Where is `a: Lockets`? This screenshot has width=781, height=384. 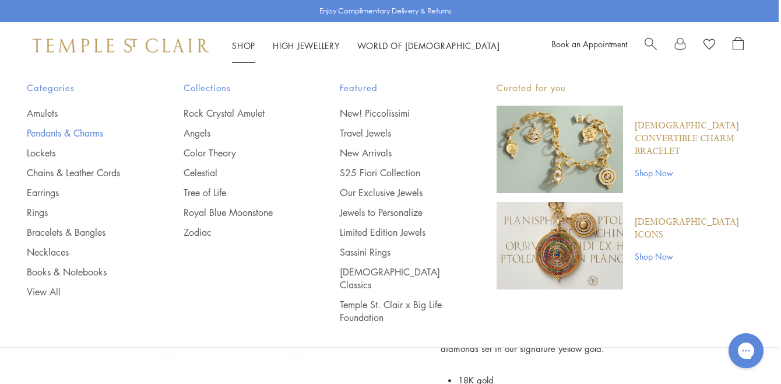 a: Lockets is located at coordinates (82, 153).